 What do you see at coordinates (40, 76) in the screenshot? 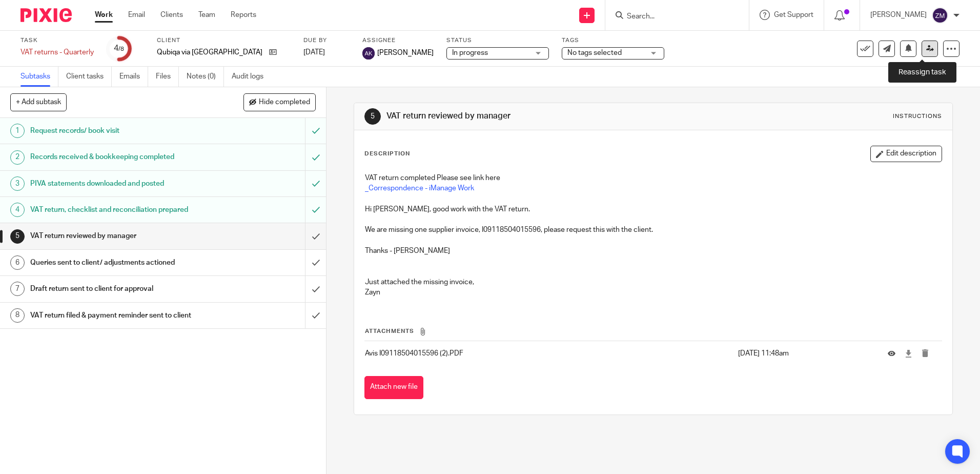
I see `a: Subtasks` at bounding box center [40, 76].